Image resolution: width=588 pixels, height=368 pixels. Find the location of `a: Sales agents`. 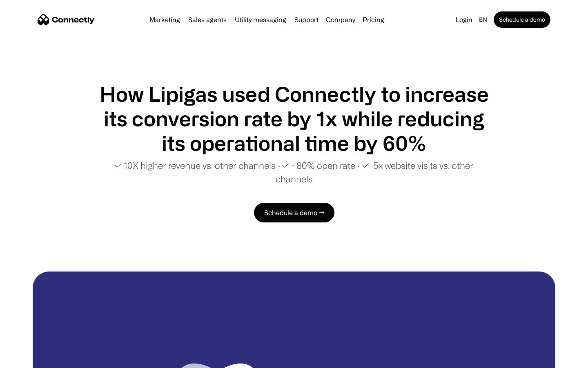

a: Sales agents is located at coordinates (208, 20).